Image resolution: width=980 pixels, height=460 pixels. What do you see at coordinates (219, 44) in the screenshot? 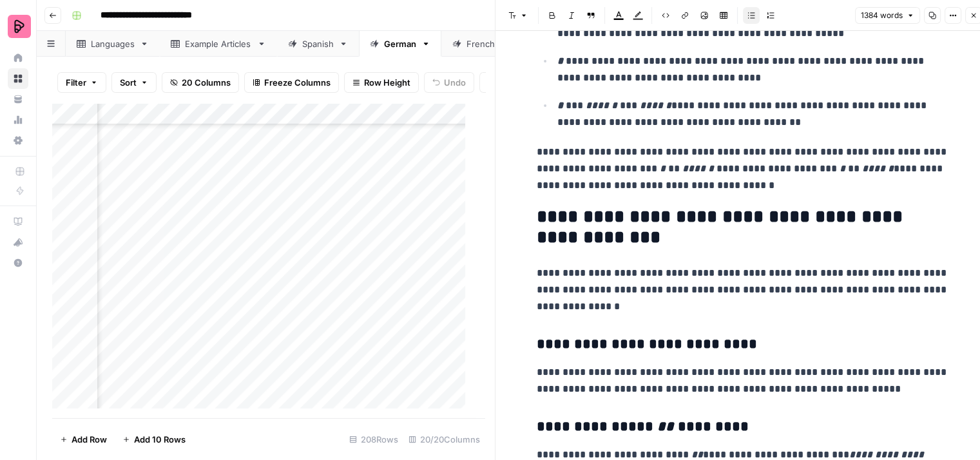
I see `a: Example Articles` at bounding box center [219, 44].